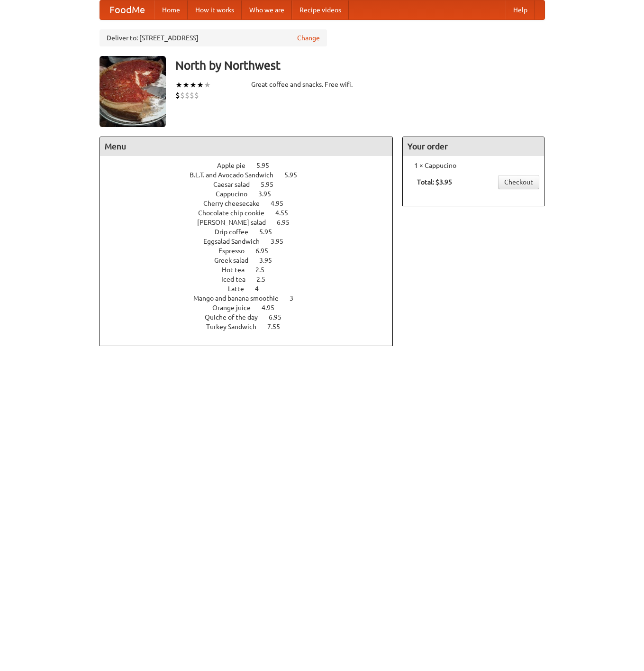 This screenshot has width=644, height=671. I want to click on h4: Your order, so click(474, 147).